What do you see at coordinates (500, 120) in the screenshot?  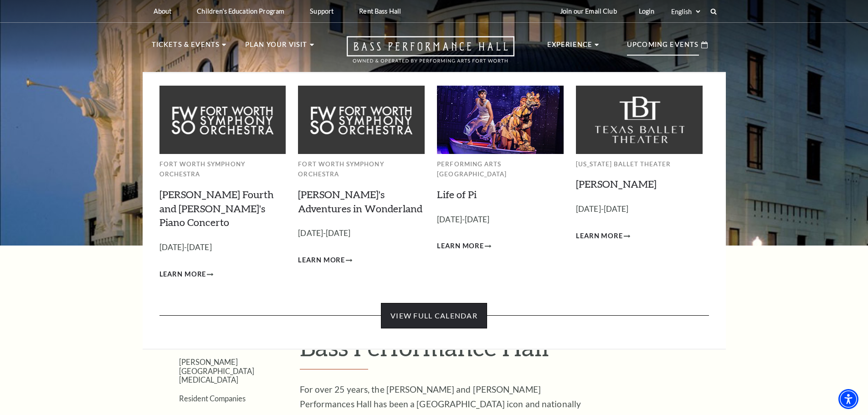 I see `img: Performing Arts Fort Worth` at bounding box center [500, 120].